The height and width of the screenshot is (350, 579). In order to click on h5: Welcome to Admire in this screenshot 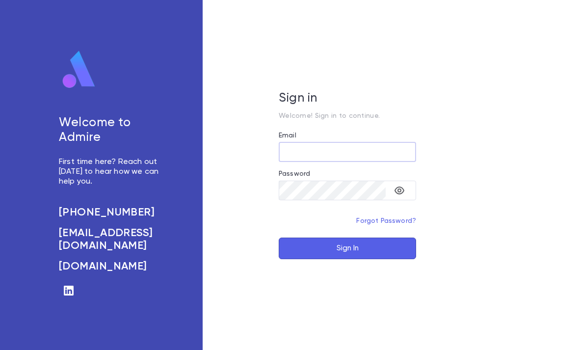, I will do `click(111, 130)`.